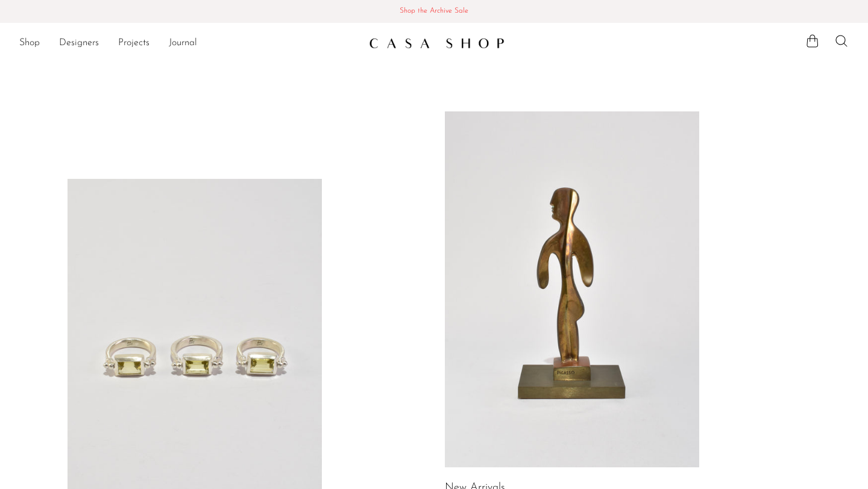  What do you see at coordinates (182, 43) in the screenshot?
I see `a: Journal` at bounding box center [182, 43].